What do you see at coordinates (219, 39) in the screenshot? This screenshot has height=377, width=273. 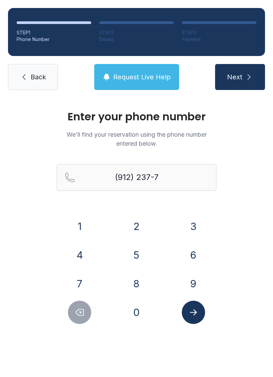 I see `div: Payment` at bounding box center [219, 39].